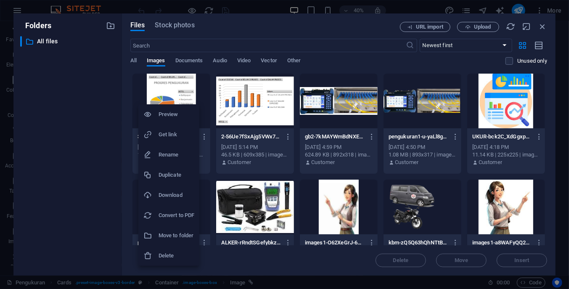 This screenshot has height=289, width=569. Describe the element at coordinates (176, 134) in the screenshot. I see `h6: Get link` at that location.